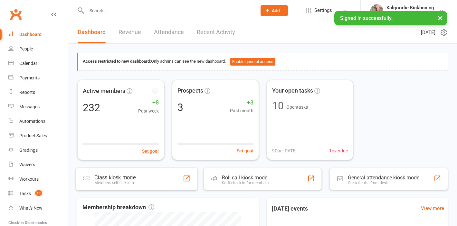  What do you see at coordinates (383, 183) in the screenshot?
I see `div: Great for the front desk` at bounding box center [383, 183].